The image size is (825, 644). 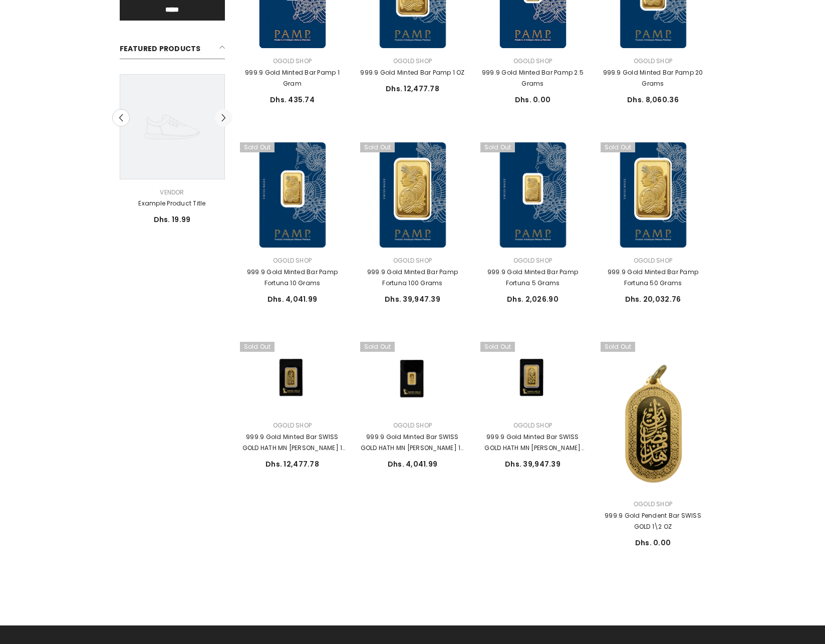 What do you see at coordinates (172, 50) in the screenshot?
I see `h2: Featured Products` at bounding box center [172, 50].